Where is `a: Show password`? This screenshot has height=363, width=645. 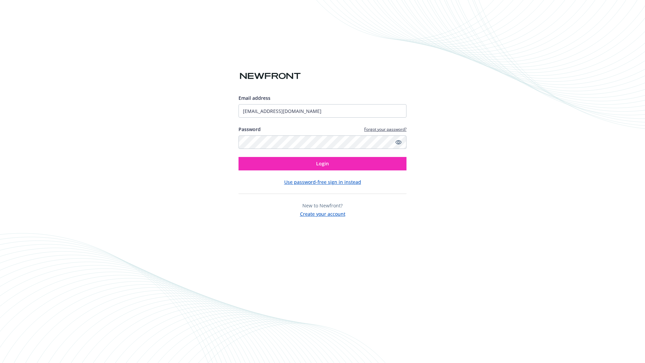
a: Show password is located at coordinates (399, 142).